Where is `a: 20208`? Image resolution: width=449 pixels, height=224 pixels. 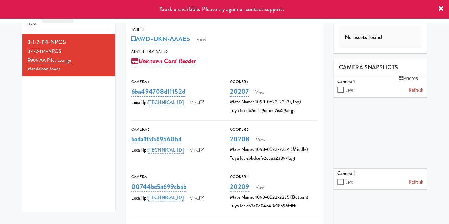 a: 20208 is located at coordinates (239, 139).